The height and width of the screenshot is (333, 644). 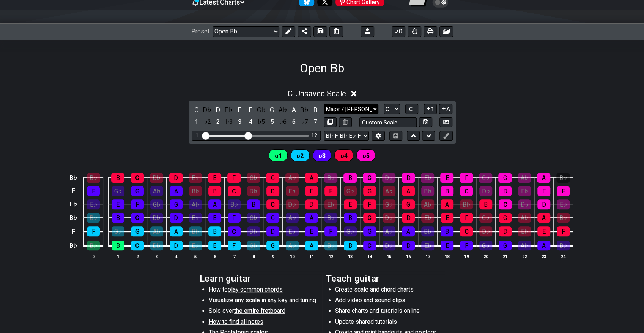 What do you see at coordinates (389, 312) in the screenshot?
I see `li: Share charts and tutorials online` at bounding box center [389, 312].